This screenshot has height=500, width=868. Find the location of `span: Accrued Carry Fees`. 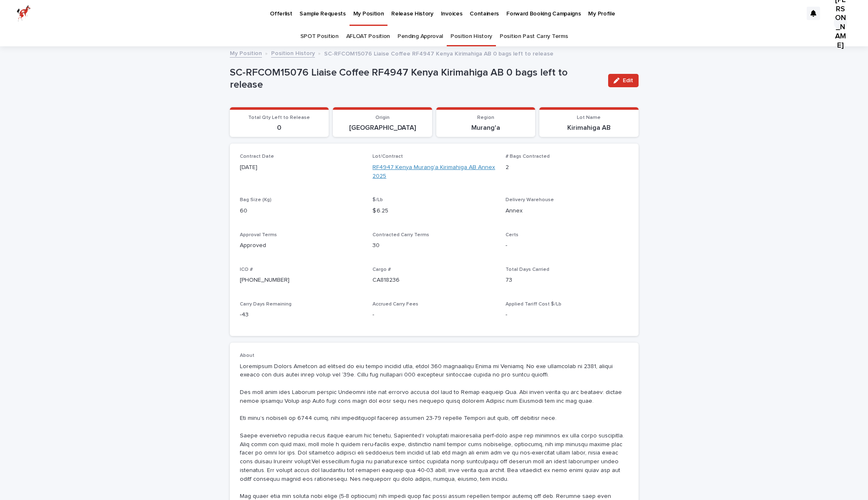

span: Accrued Carry Fees is located at coordinates (395, 304).